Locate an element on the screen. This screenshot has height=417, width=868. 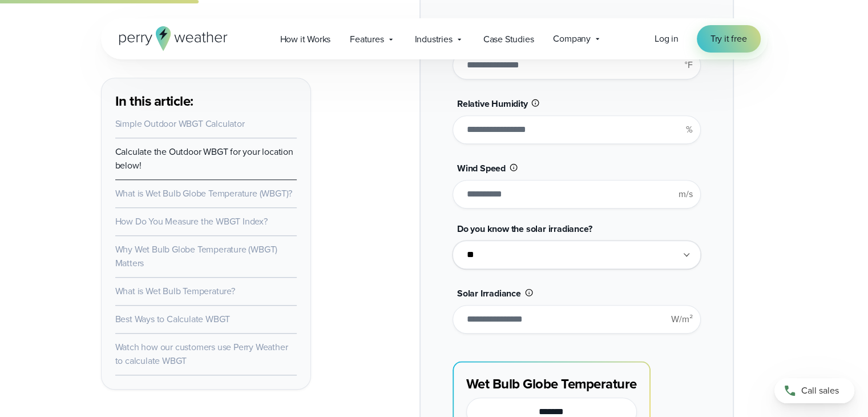
span: Relative Humidity is located at coordinates (492, 103).